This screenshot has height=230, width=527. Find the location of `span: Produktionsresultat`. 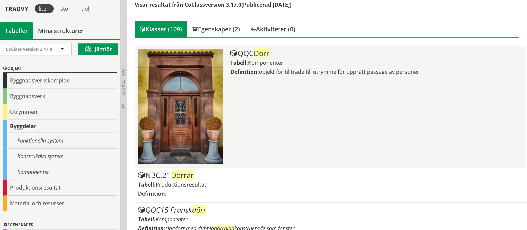

span: Produktionsresultat is located at coordinates (181, 184).